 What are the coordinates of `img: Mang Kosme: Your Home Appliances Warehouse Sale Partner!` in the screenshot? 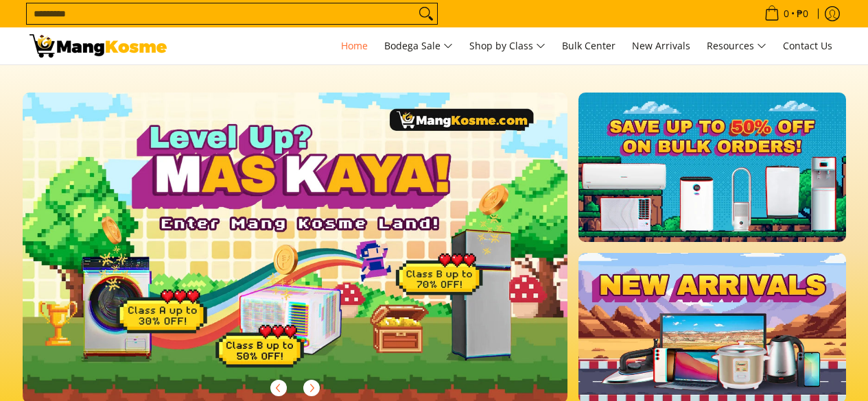 It's located at (98, 46).